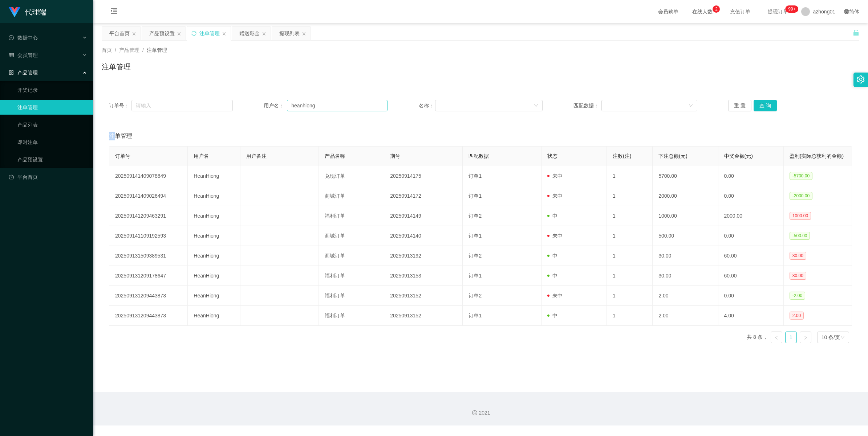 This screenshot has width=868, height=436. I want to click on a: 代理端, so click(27, 12).